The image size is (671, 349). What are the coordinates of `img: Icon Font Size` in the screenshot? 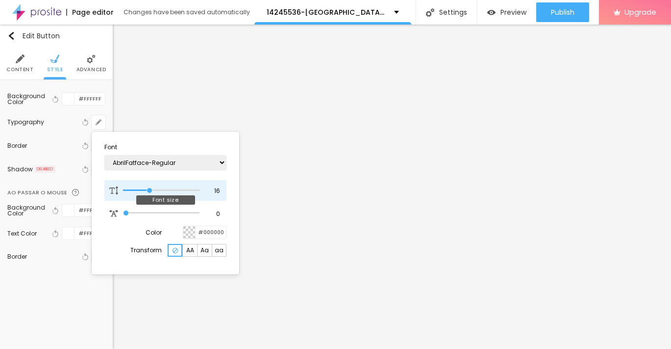 It's located at (114, 190).